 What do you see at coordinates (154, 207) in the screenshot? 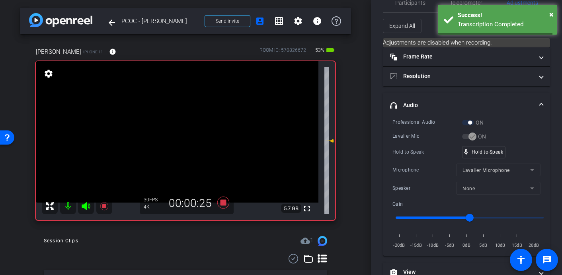
I see `div: 4K` at bounding box center [154, 207].